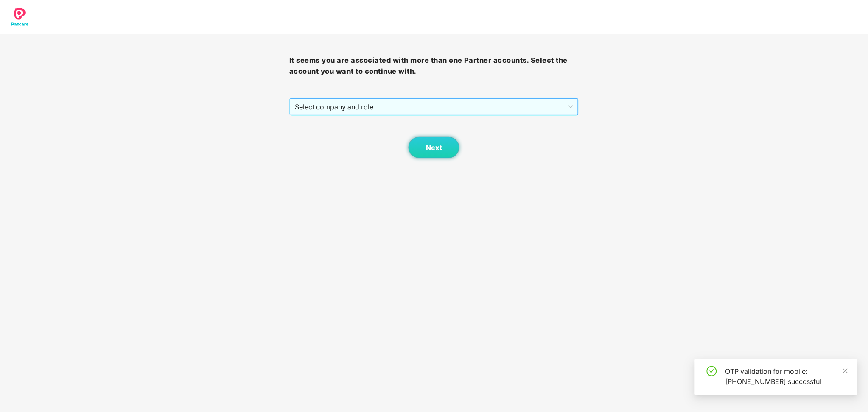  What do you see at coordinates (845, 371) in the screenshot?
I see `span: close` at bounding box center [845, 371].